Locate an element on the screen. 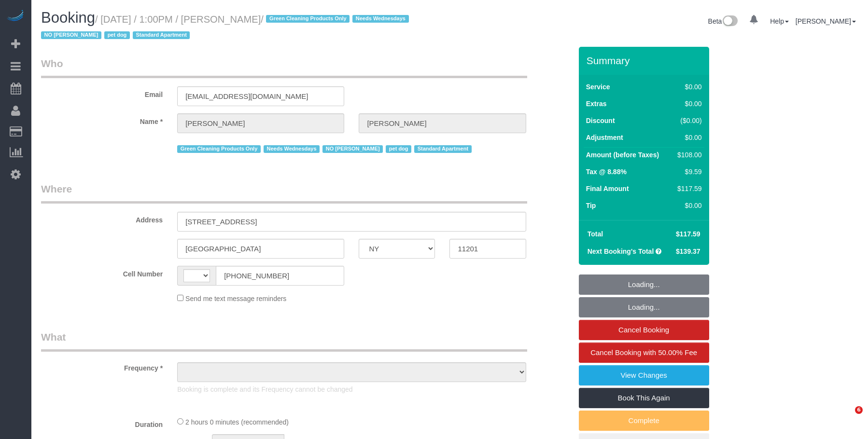 The image size is (868, 439). label: Discount is located at coordinates (601, 120).